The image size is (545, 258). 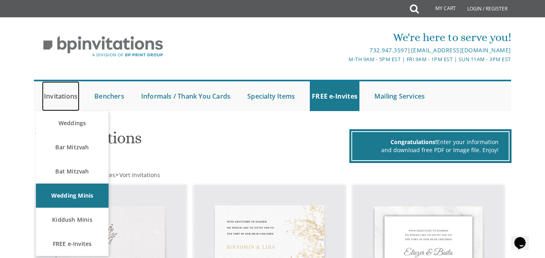 I want to click on div: and download free PDF or Image file. Enjoy!, so click(x=430, y=150).